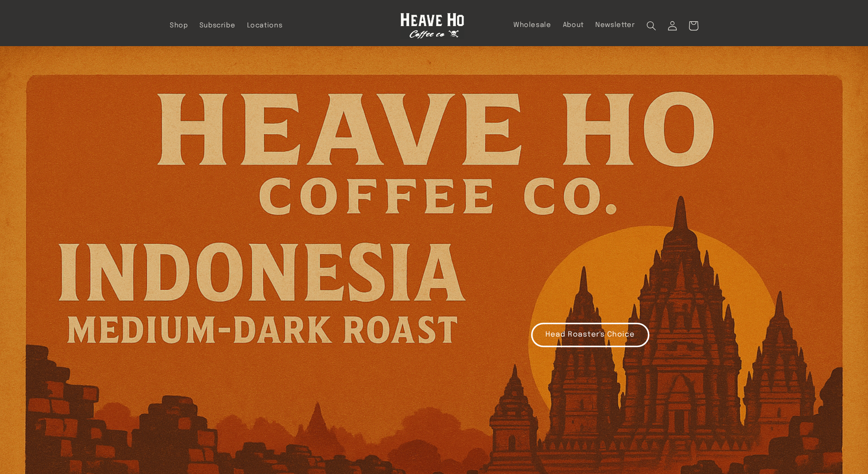 This screenshot has width=868, height=474. I want to click on a: Shop, so click(178, 26).